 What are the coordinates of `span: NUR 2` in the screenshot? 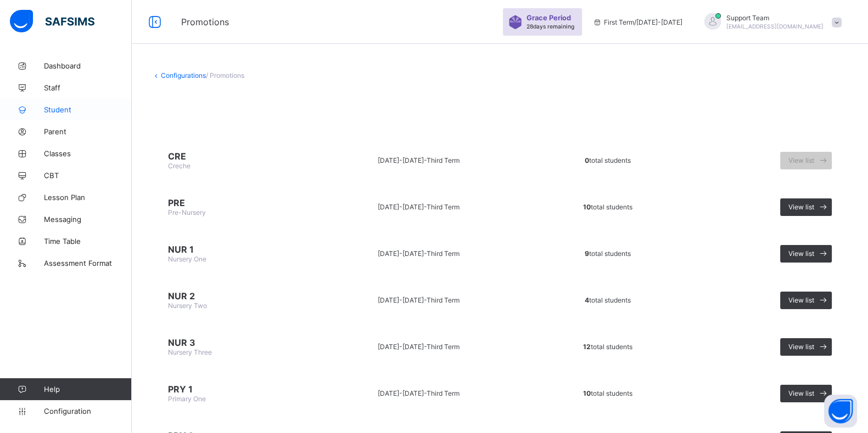 It's located at (230, 296).